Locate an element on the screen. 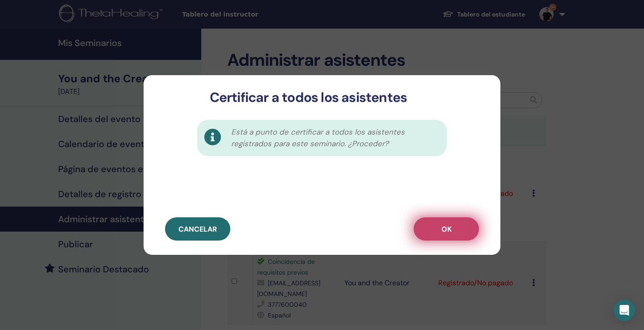 This screenshot has width=644, height=330. h3: Certificar a todos los asistentes is located at coordinates (308, 97).